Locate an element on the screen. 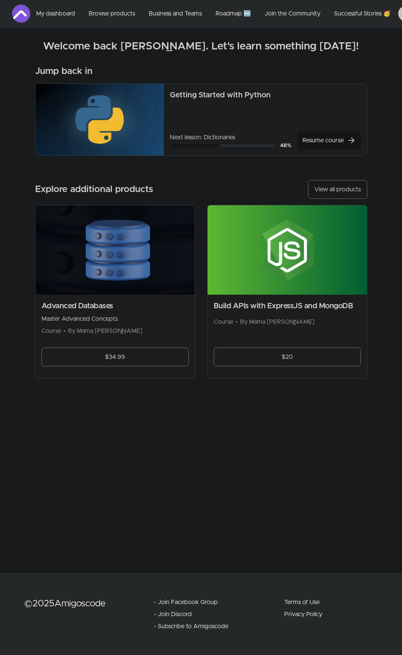 Image resolution: width=402 pixels, height=655 pixels. a: Privacy Policy is located at coordinates (303, 614).